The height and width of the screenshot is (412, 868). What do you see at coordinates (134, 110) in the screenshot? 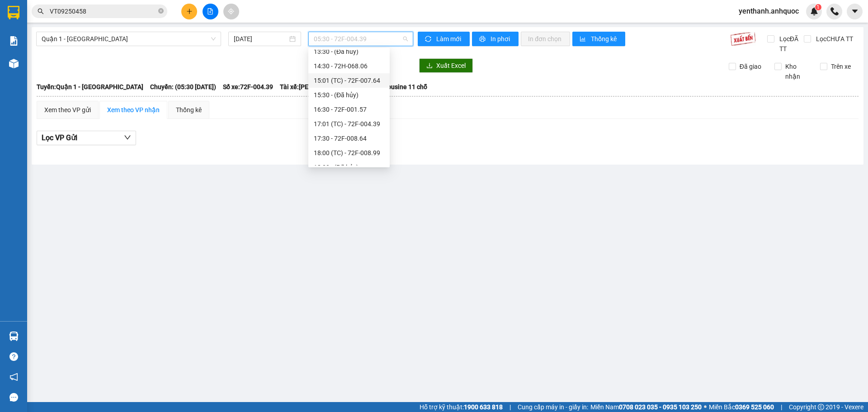
I see `div: Xem theo VP nhận` at bounding box center [134, 110].